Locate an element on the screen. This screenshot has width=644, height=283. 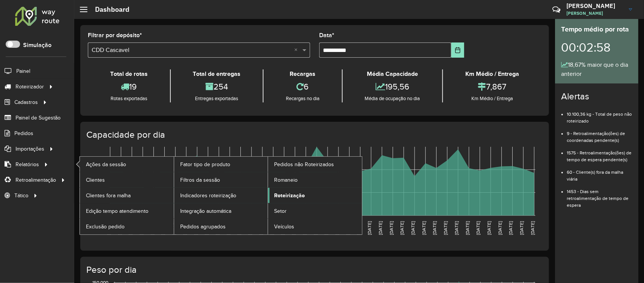
span: Retroalimentação is located at coordinates (35, 180).